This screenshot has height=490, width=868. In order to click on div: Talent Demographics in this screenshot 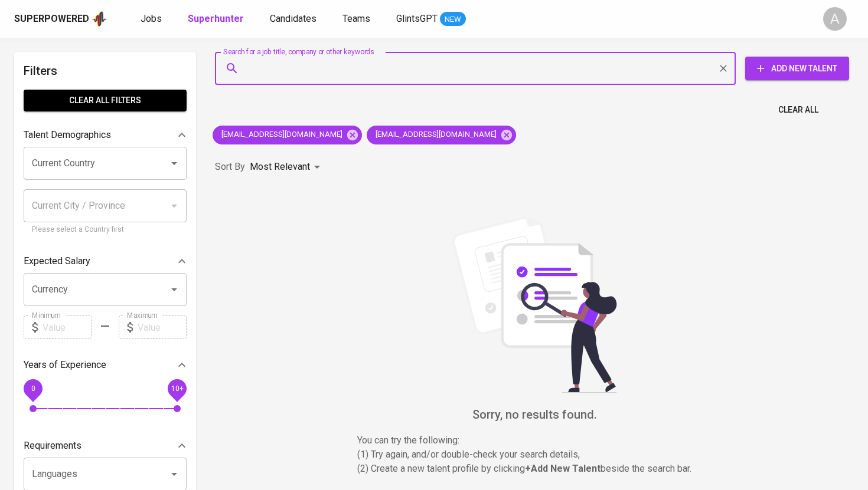, I will do `click(105, 135)`.